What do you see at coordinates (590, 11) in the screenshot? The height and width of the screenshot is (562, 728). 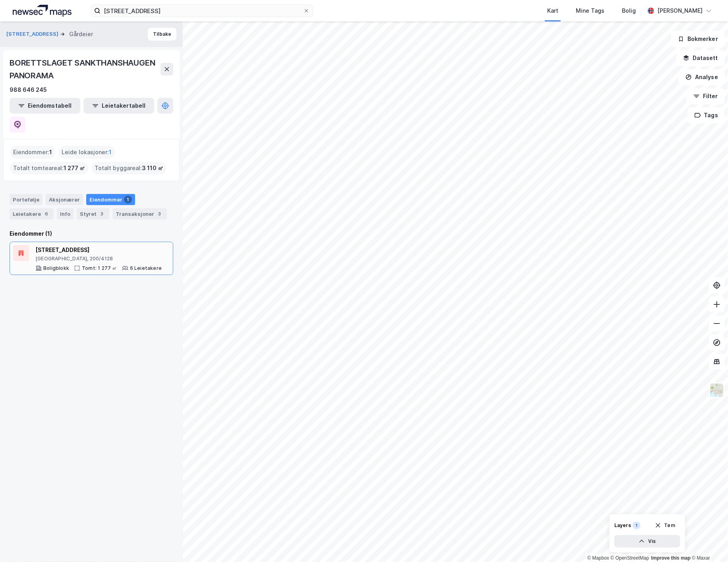 I see `div: Mine Tags` at bounding box center [590, 11].